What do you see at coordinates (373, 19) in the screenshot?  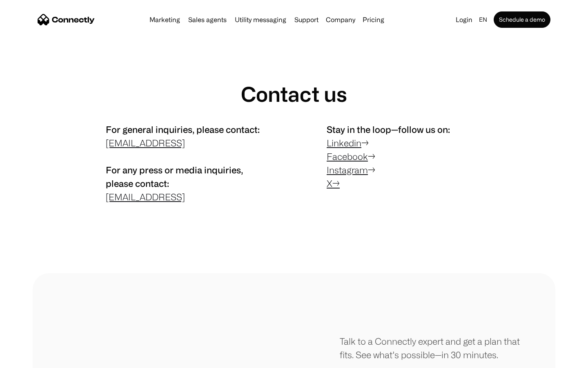 I see `a: Pricing` at bounding box center [373, 19].